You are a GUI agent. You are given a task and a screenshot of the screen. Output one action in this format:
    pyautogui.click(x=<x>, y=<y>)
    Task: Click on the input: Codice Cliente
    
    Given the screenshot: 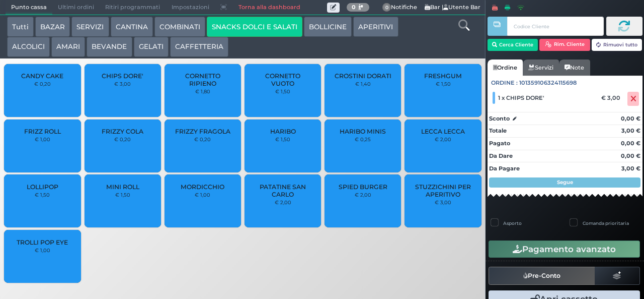 What is the action you would take?
    pyautogui.click(x=555, y=26)
    